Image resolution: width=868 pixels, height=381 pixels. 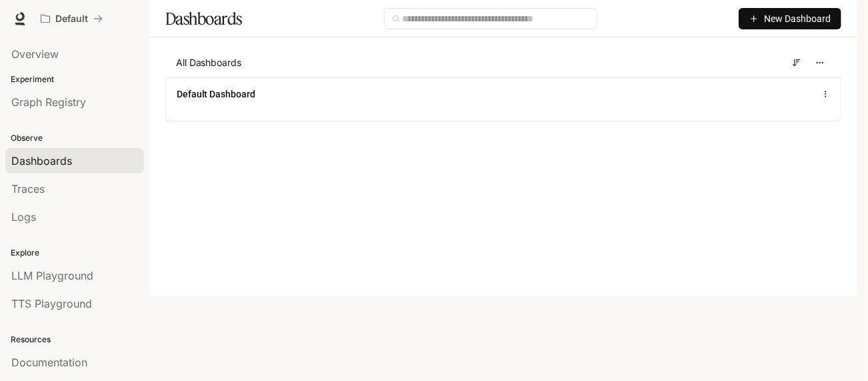 What do you see at coordinates (71, 18) in the screenshot?
I see `button: All workspaces` at bounding box center [71, 18].